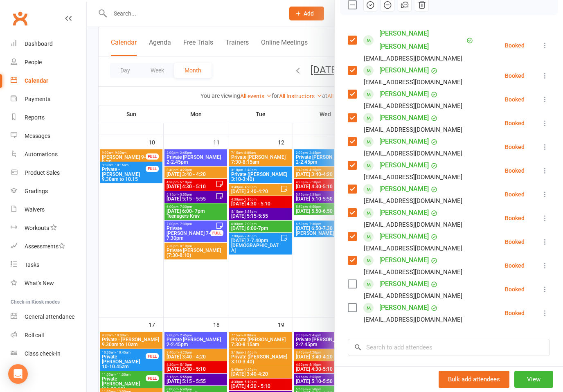  What do you see at coordinates (33, 62) in the screenshot?
I see `div: People` at bounding box center [33, 62].